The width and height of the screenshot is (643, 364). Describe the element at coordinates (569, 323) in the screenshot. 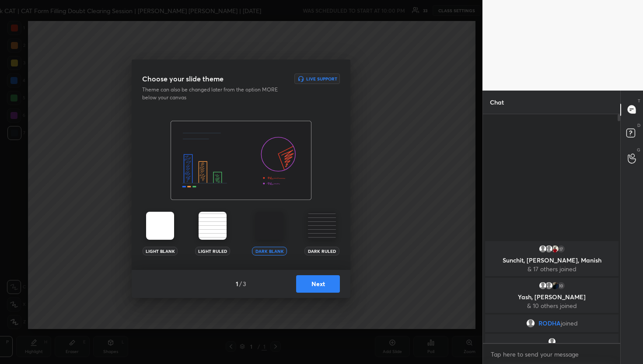

I see `span: joined` at that location.